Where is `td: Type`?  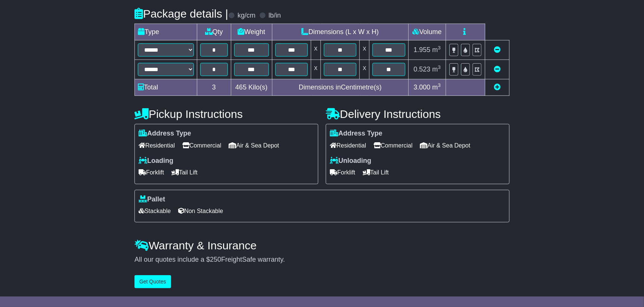
td: Type is located at coordinates (166, 32).